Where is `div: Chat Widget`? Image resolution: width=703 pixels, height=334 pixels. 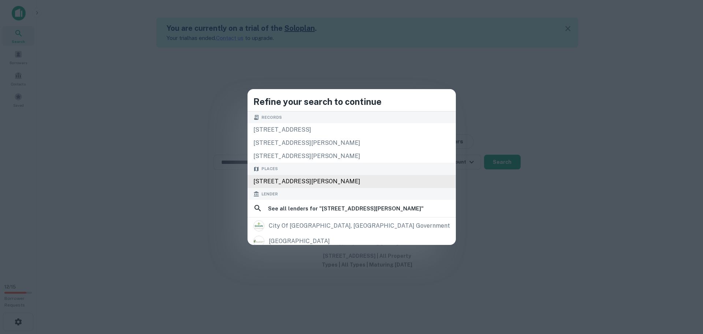 div: Chat Widget is located at coordinates (685, 293).